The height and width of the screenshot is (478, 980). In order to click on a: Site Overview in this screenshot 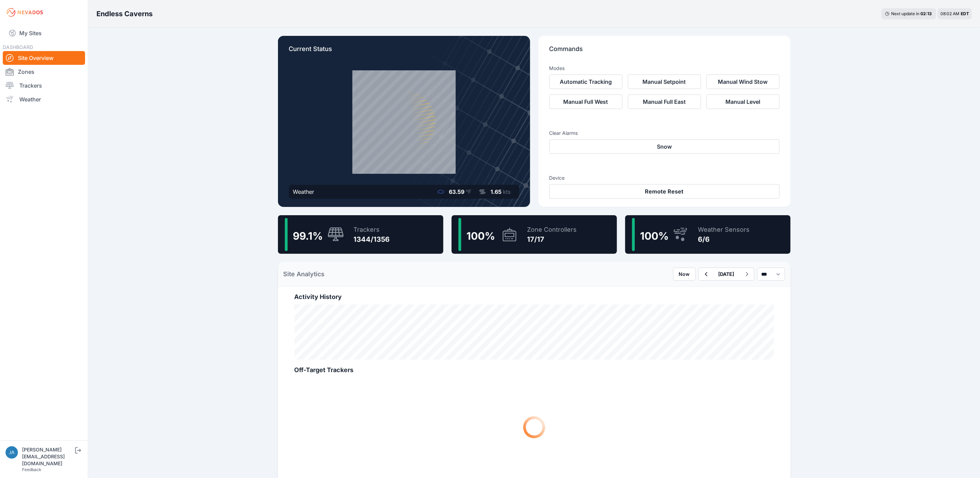, I will do `click(44, 58)`.